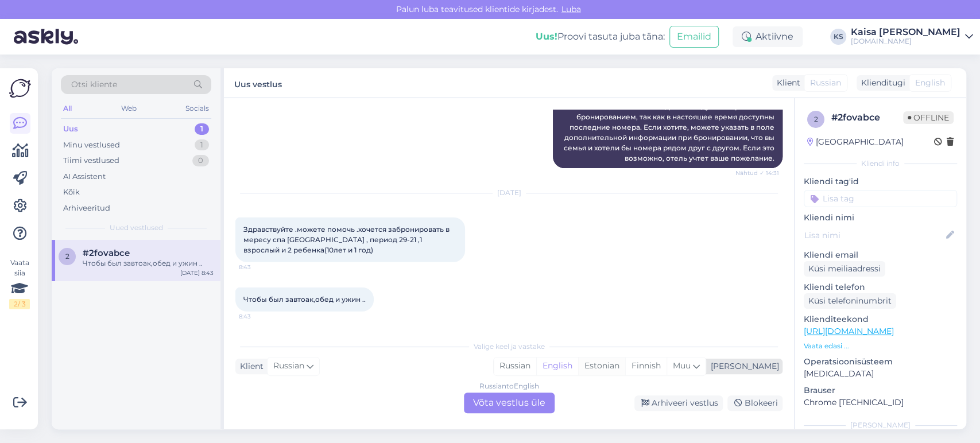 Image resolution: width=980 pixels, height=443 pixels. I want to click on span: Uued vestlused, so click(136, 228).